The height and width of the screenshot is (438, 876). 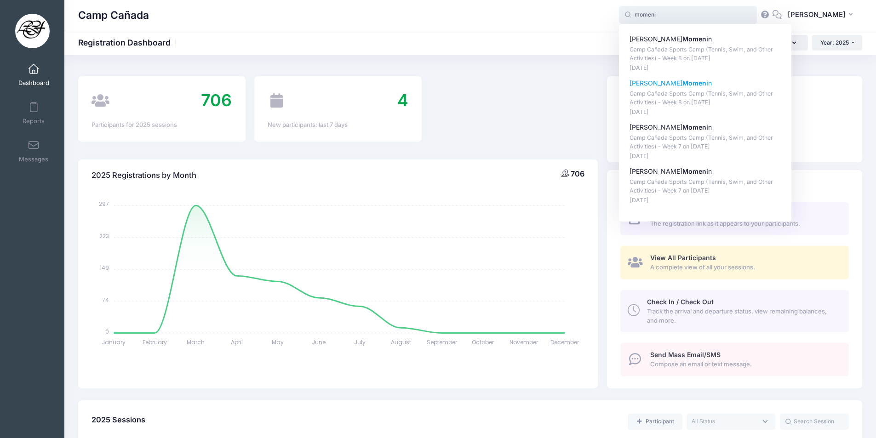 What do you see at coordinates (483, 342) in the screenshot?
I see `tspan: October` at bounding box center [483, 342].